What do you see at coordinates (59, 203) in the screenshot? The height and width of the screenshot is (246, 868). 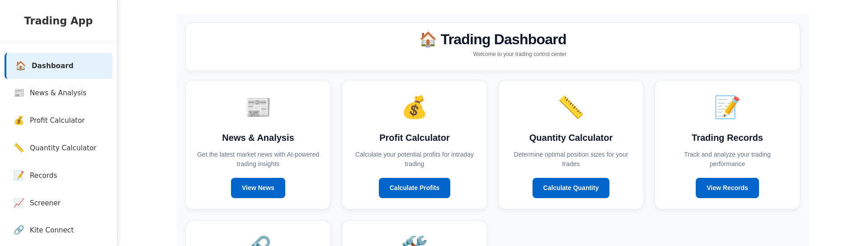 I see `a: 📈Screener` at bounding box center [59, 203].